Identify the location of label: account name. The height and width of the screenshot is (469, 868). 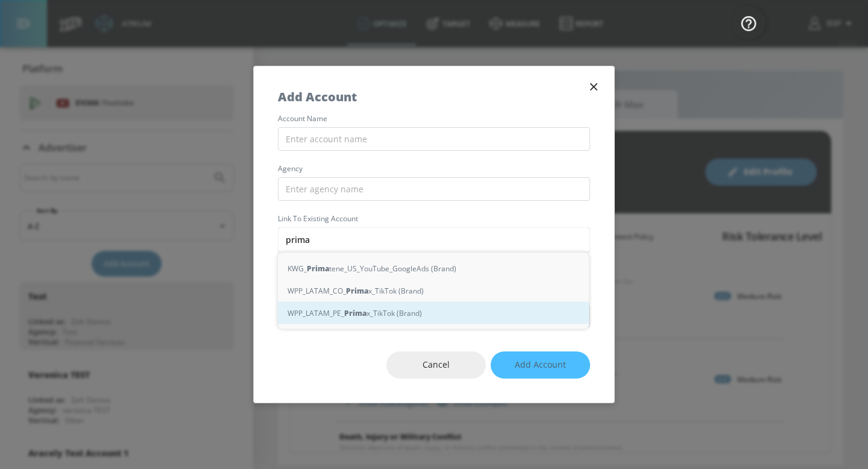
(434, 119).